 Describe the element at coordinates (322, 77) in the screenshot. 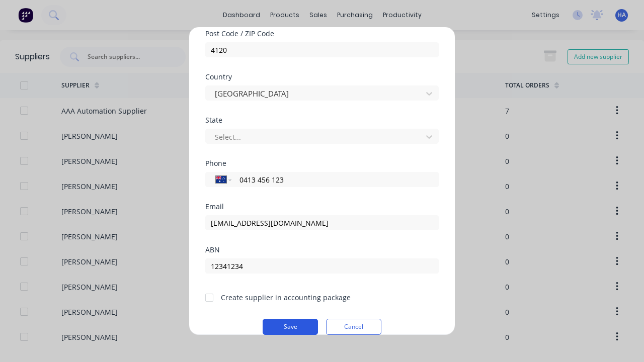

I see `div: Country` at that location.